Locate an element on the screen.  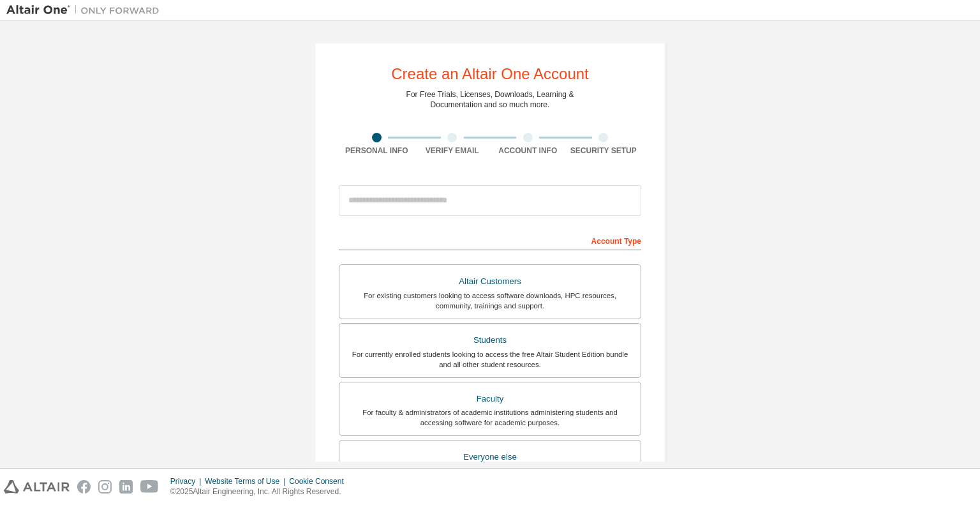
div: Account Info is located at coordinates (528, 151).